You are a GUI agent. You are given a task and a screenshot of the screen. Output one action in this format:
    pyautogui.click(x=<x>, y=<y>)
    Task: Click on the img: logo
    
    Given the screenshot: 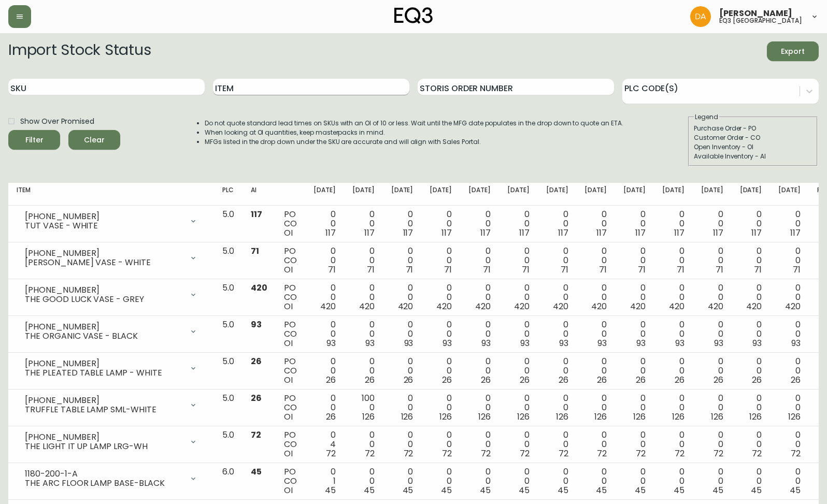 What is the action you would take?
    pyautogui.click(x=414, y=15)
    